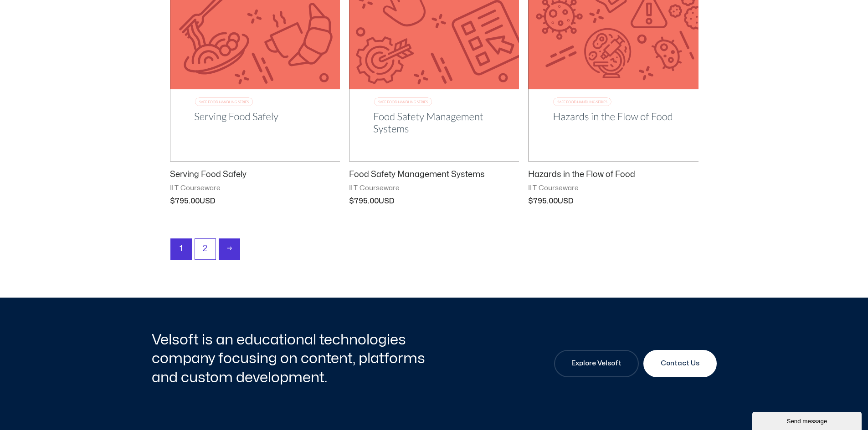 Image resolution: width=868 pixels, height=430 pixels. Describe the element at coordinates (255, 175) in the screenshot. I see `h2: Serving Food Safely` at that location.